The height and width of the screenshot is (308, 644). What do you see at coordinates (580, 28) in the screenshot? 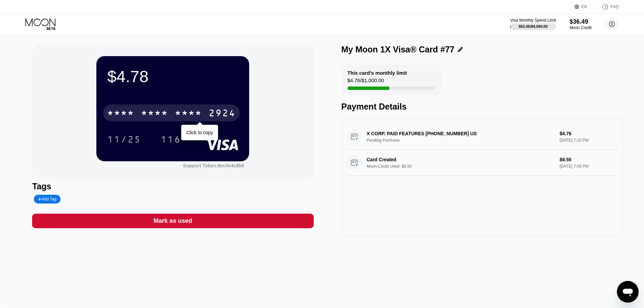
I see `div: Moon Credit` at bounding box center [580, 28].